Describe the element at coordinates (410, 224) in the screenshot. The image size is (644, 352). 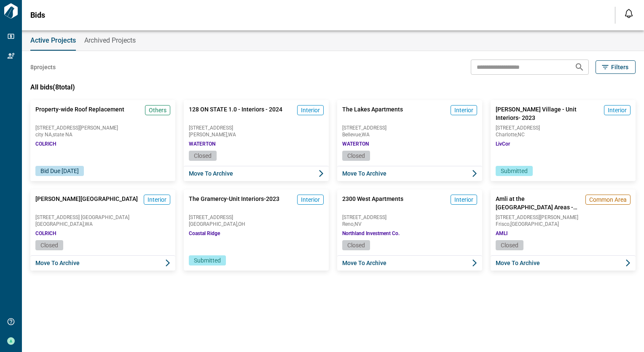
I see `span: Reno , NV` at that location.